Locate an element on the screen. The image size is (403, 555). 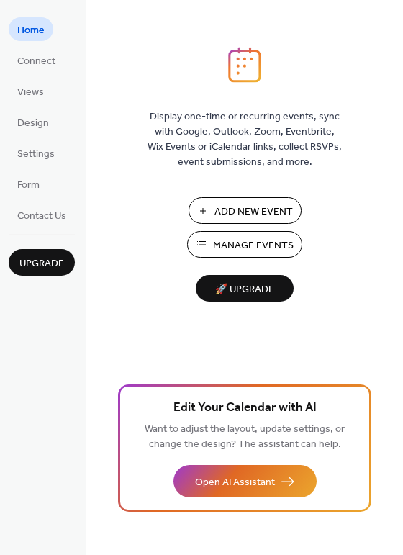
span: Home is located at coordinates (31, 30).